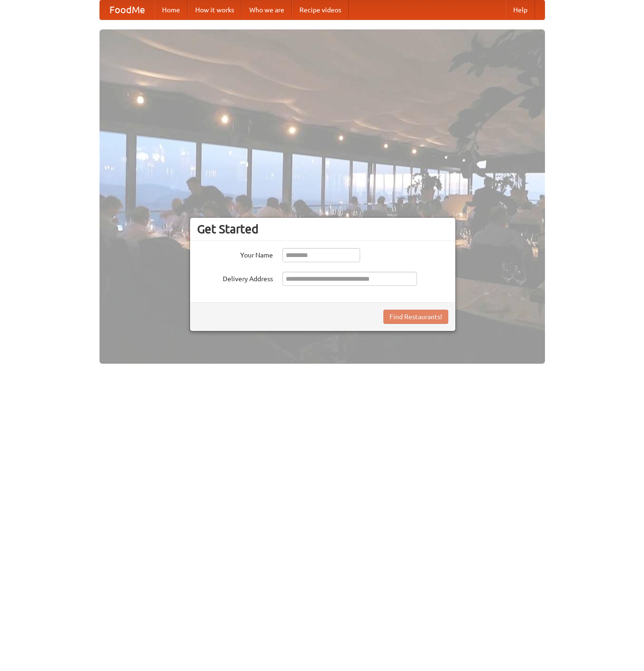  Describe the element at coordinates (320, 10) in the screenshot. I see `a: Recipe videos` at that location.